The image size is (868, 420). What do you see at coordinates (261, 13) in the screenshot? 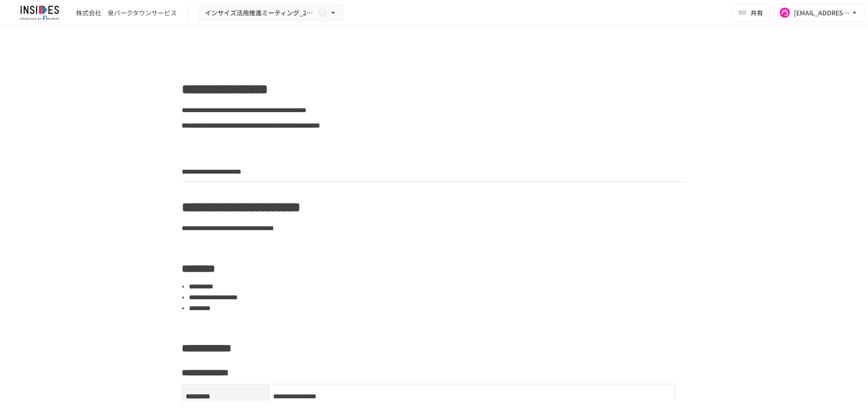
I see `span: インサイズ活用推進ミーティング_250529` at bounding box center [261, 13].